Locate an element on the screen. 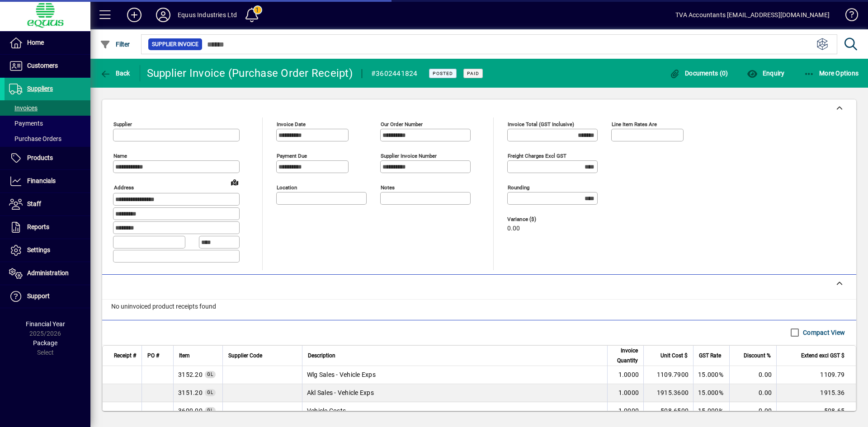 The width and height of the screenshot is (868, 427). span: Vehicle Costs is located at coordinates (190, 411).